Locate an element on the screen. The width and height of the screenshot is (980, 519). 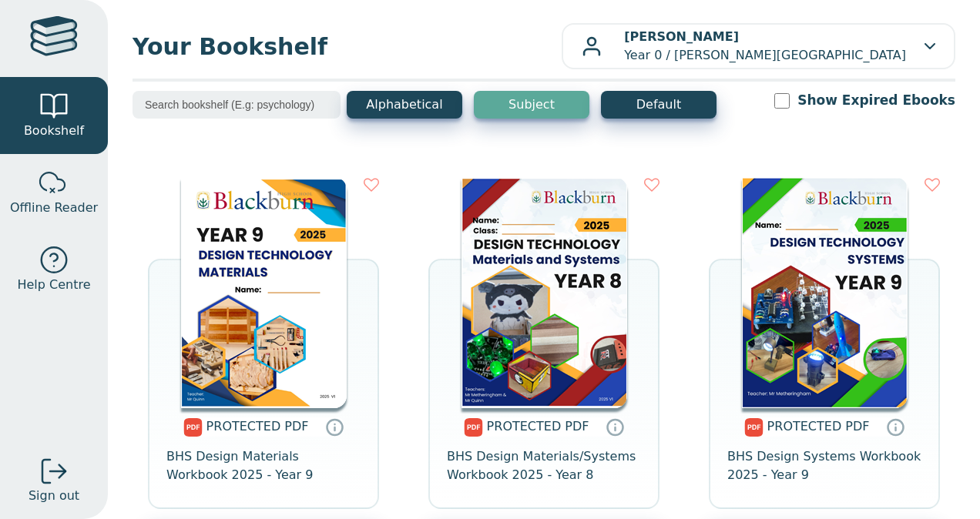
span: Sign out is located at coordinates (54, 496).